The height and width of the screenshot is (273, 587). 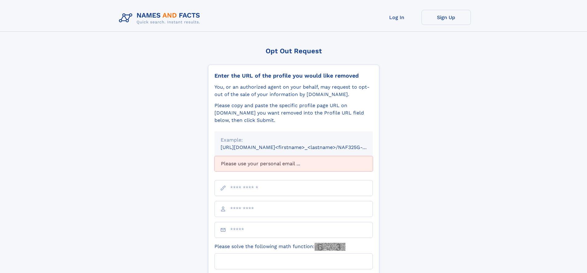 I want to click on div: Enter the URL of the profile you would like removed, so click(x=293, y=76).